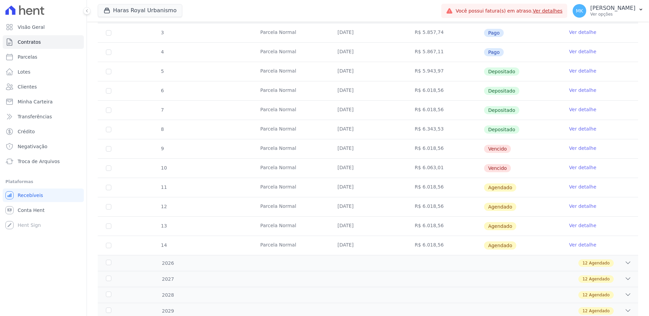 The width and height of the screenshot is (649, 316). Describe the element at coordinates (31, 27) in the screenshot. I see `span: Visão Geral` at that location.